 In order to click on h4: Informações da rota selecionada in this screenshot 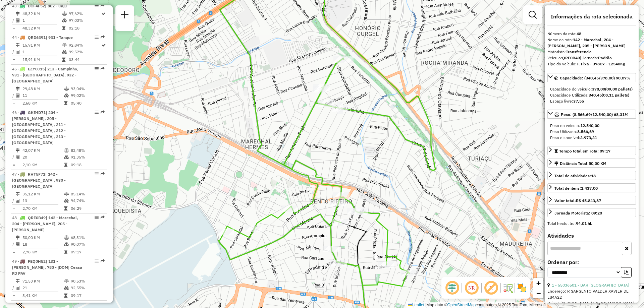, I will do `click(591, 17)`.